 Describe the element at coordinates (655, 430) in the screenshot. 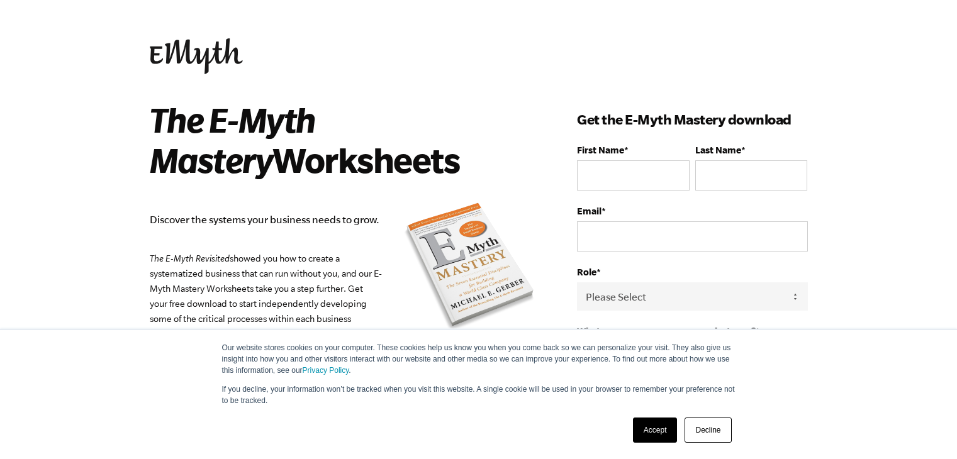

I see `a: Accept` at that location.